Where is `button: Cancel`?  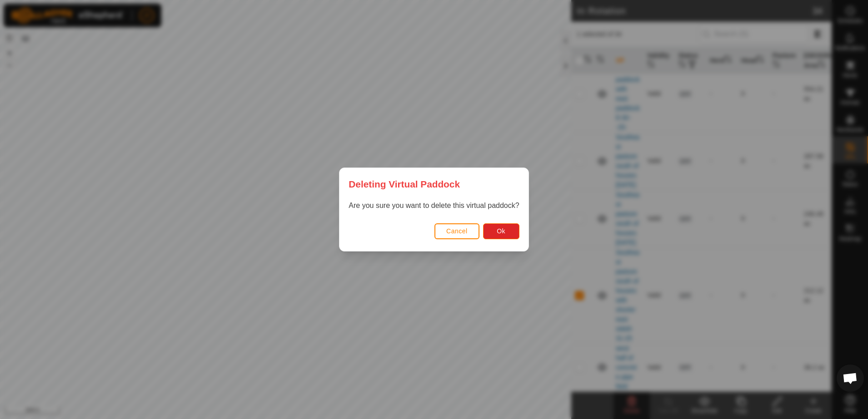 button: Cancel is located at coordinates (457, 231).